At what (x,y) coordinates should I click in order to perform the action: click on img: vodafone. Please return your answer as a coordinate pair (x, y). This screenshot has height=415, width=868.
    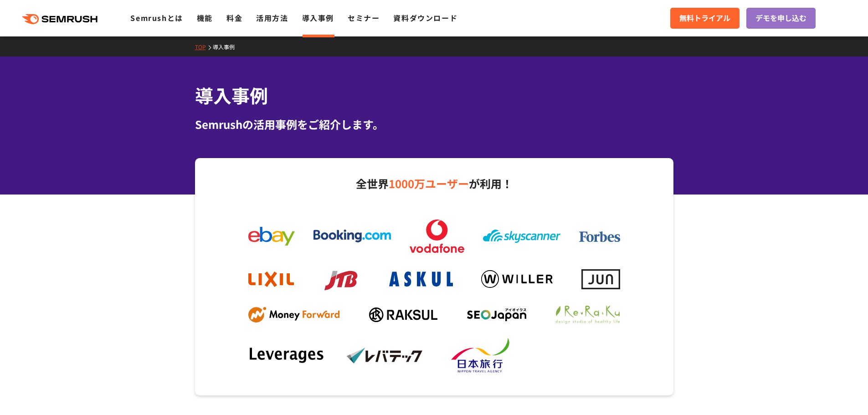
    Looking at the image, I should click on (437, 236).